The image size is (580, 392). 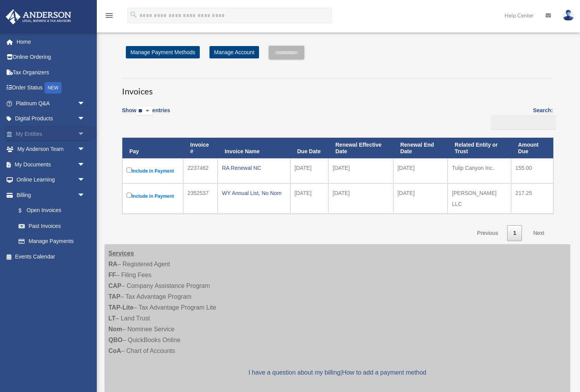 I want to click on th: Invoice #: activate to sort column ascending, so click(x=200, y=148).